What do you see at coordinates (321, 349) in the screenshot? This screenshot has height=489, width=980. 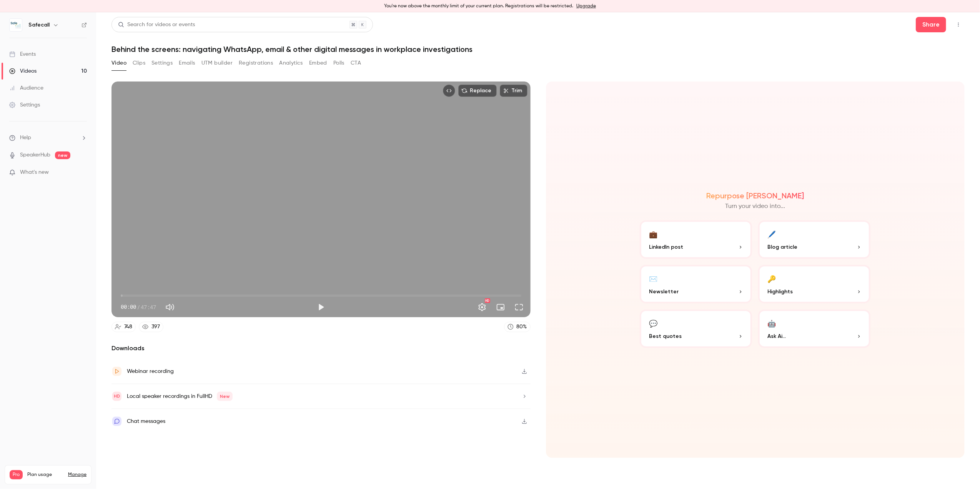 I see `h2: Downloads` at bounding box center [321, 349].